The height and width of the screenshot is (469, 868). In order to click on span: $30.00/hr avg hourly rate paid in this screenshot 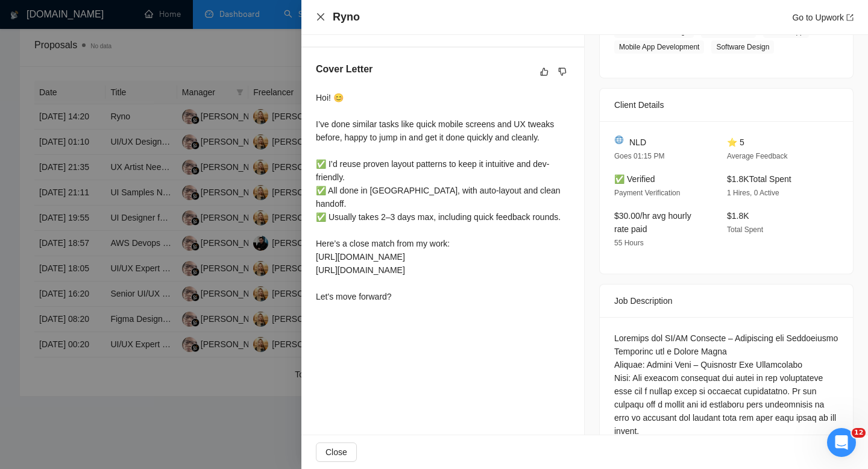, I will do `click(653, 223)`.